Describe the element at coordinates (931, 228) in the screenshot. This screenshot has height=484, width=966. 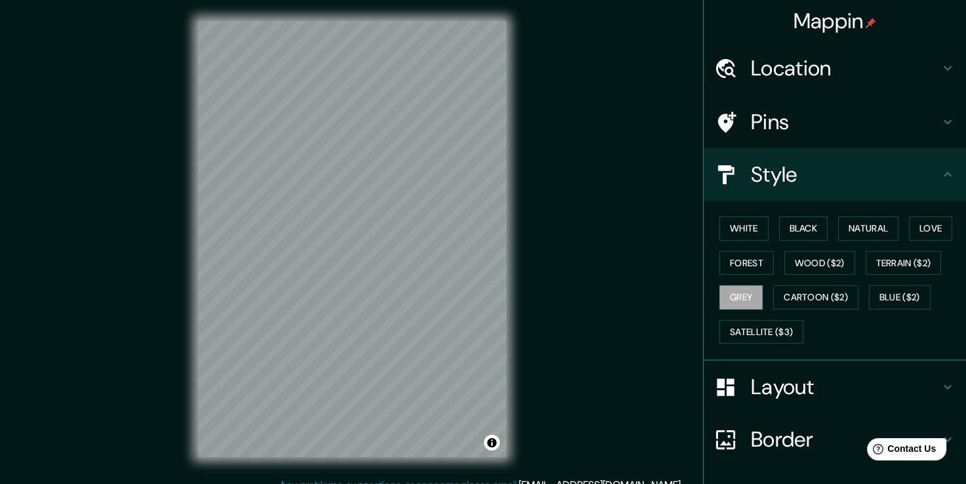
I see `button: Love` at that location.